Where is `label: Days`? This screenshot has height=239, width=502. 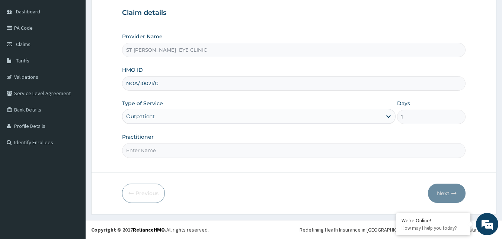
label: Days is located at coordinates (403, 103).